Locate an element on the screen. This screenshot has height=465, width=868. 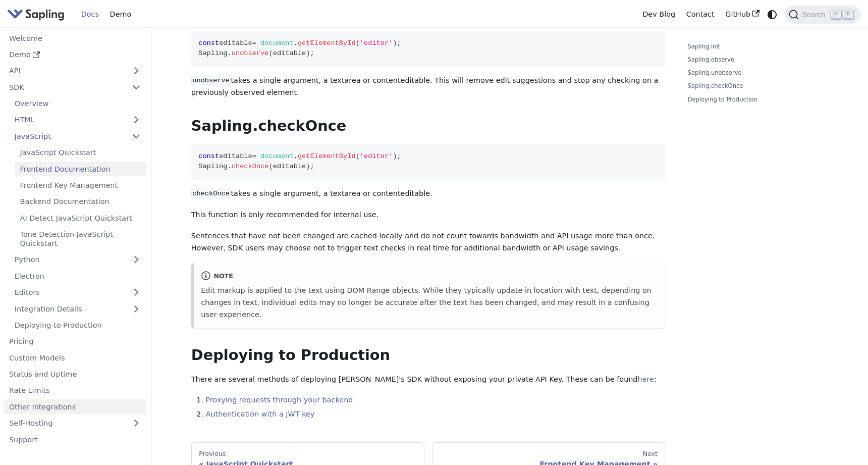
p: Sentences that have not been changed are cached locally and do not count towards bandwidth and AP... is located at coordinates (428, 243).